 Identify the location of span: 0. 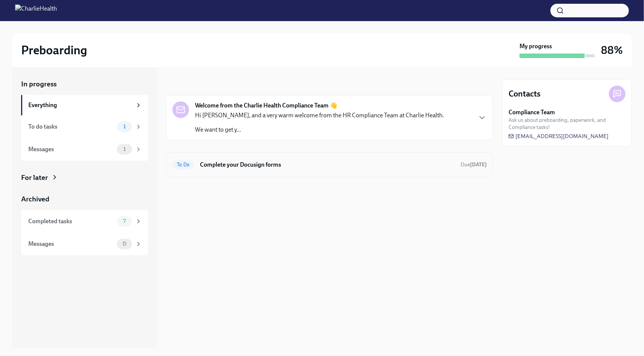
(125, 244).